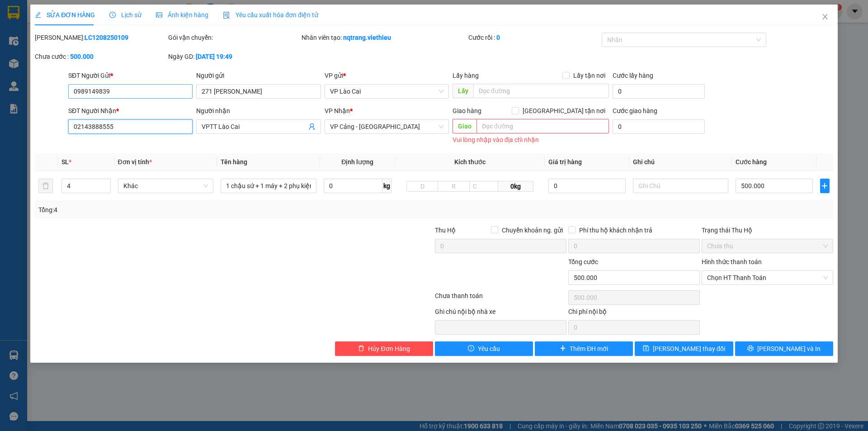 This screenshot has width=868, height=431. What do you see at coordinates (383, 349) in the screenshot?
I see `button: deleteHủy Đơn Hàng` at bounding box center [383, 349].